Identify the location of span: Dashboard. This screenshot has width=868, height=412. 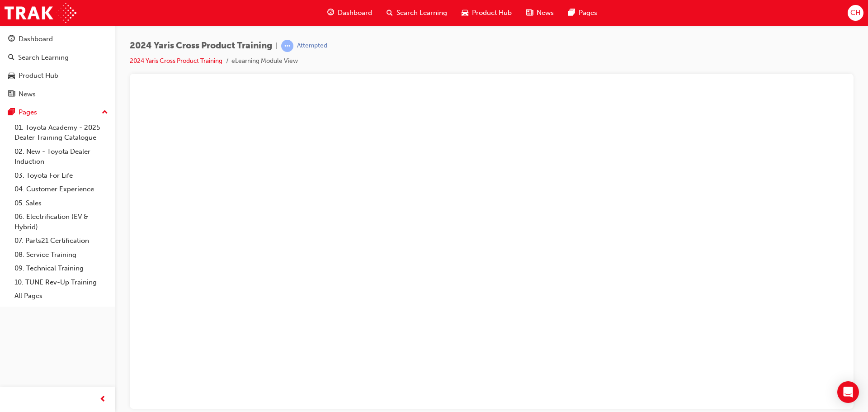
(355, 12).